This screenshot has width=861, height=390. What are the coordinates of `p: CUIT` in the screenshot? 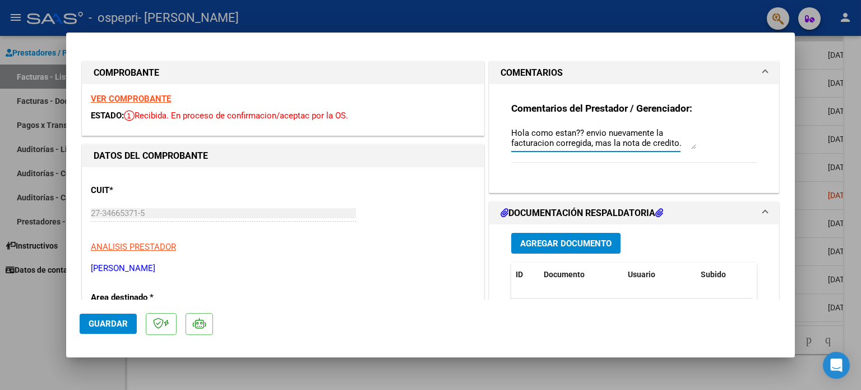 It's located at (149, 190).